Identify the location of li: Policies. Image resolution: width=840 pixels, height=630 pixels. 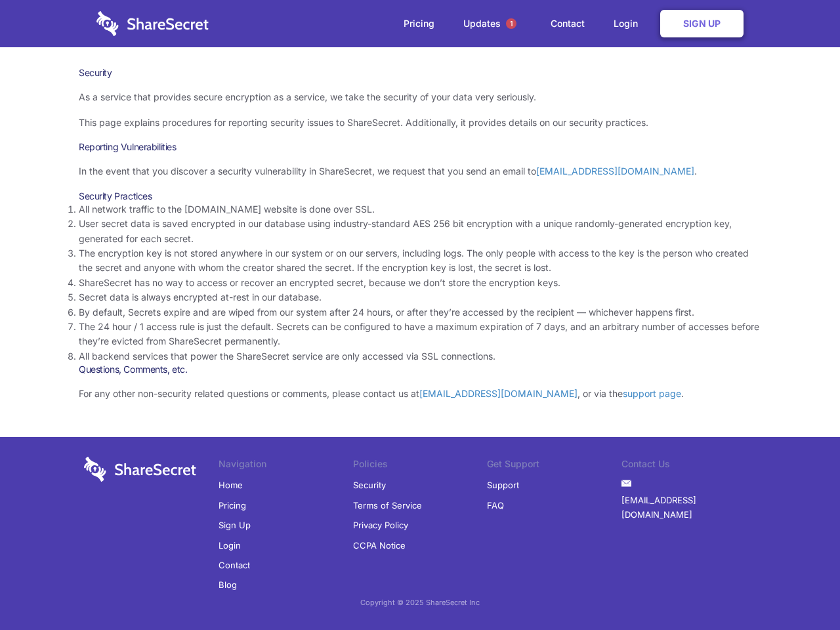
(420, 466).